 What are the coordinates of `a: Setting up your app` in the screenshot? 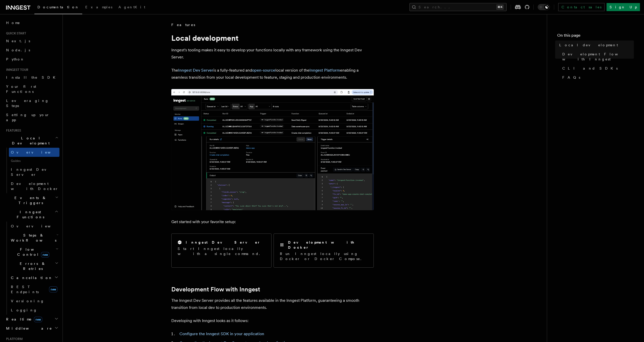 It's located at (31, 117).